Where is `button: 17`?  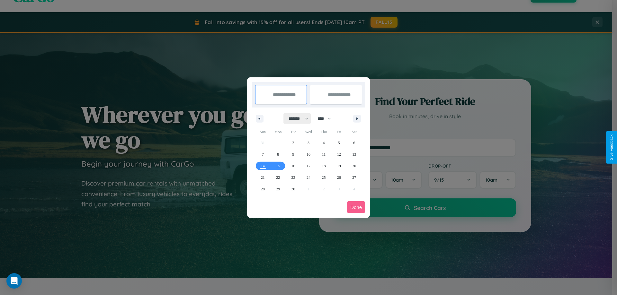 button: 17 is located at coordinates (308, 166).